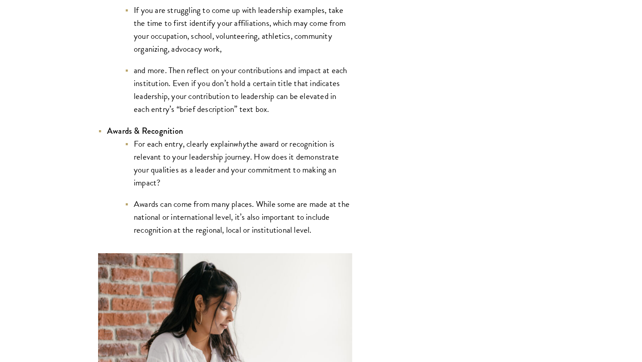  What do you see at coordinates (145, 131) in the screenshot?
I see `strong: Awards & Recognition` at bounding box center [145, 131].